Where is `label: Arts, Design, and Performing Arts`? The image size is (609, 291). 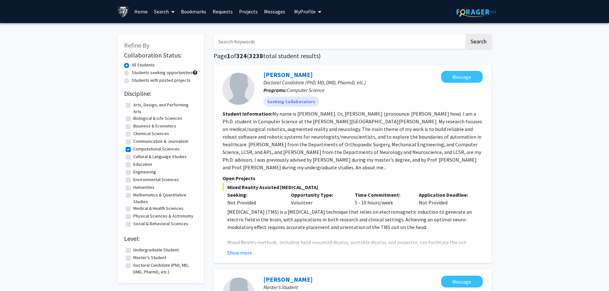 label: Arts, Design, and Performing Arts is located at coordinates (165, 108).